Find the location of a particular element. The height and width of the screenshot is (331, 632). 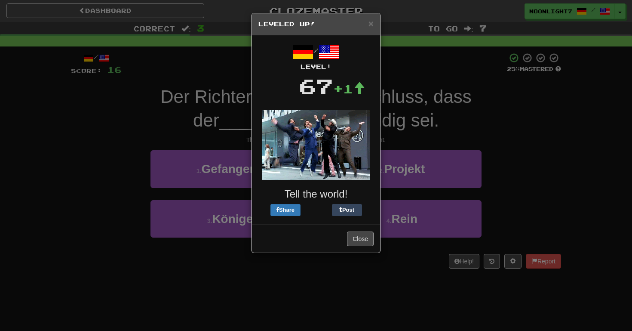

div: 67 is located at coordinates (316, 86).